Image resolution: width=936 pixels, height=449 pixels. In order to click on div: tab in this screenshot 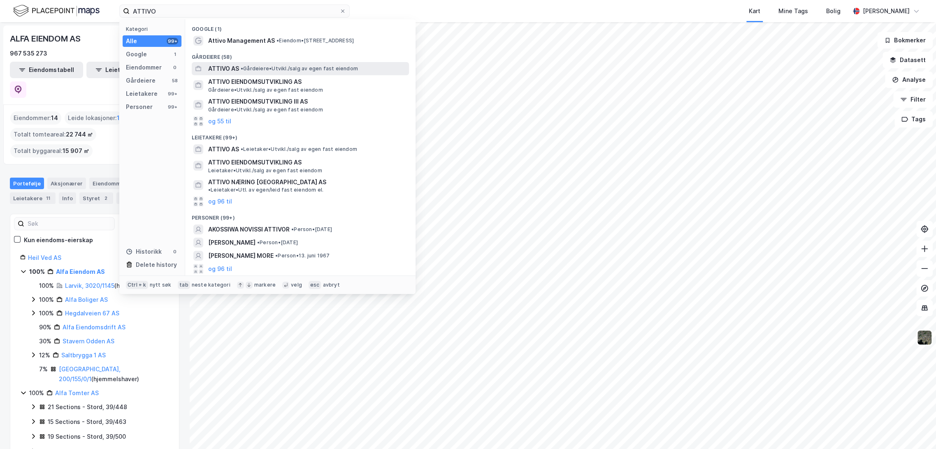, I will do `click(184, 285)`.